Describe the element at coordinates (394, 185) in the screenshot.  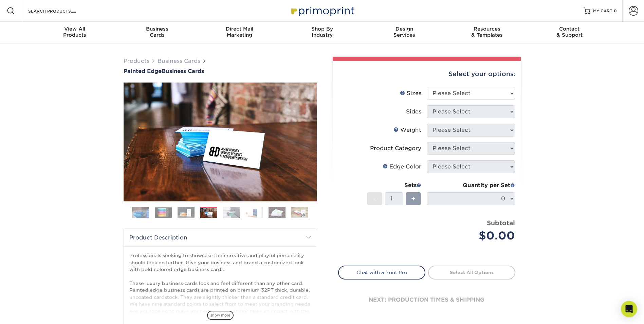
I see `div: Sets` at that location.